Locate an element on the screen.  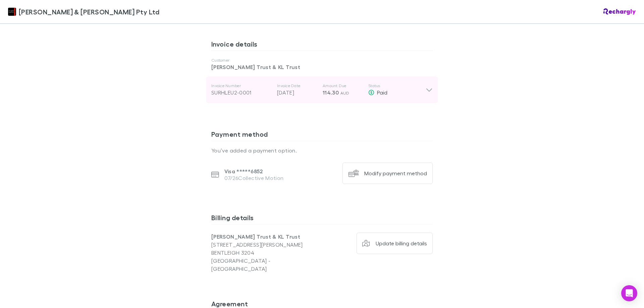
span: 114.30 is located at coordinates (331, 93).